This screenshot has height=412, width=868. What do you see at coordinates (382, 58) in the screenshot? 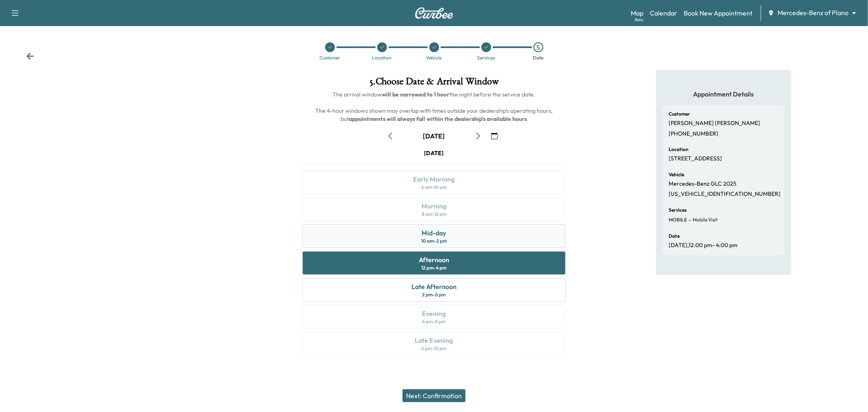
I see `div: Location` at bounding box center [382, 58].